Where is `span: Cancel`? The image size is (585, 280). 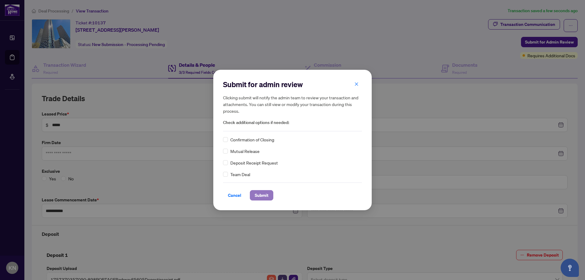 span: Cancel is located at coordinates (235, 195).